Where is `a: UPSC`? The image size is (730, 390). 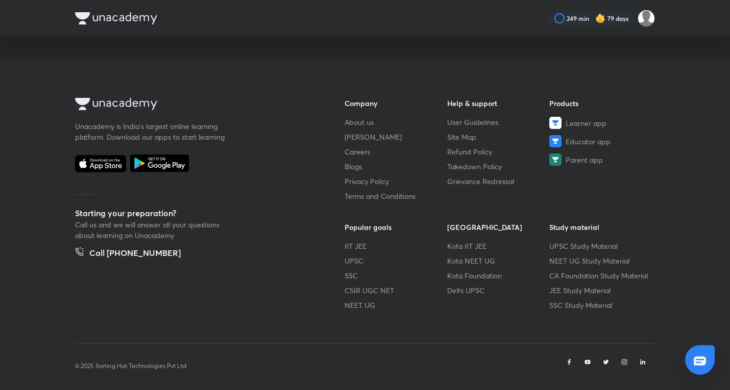
a: UPSC is located at coordinates (395, 261).